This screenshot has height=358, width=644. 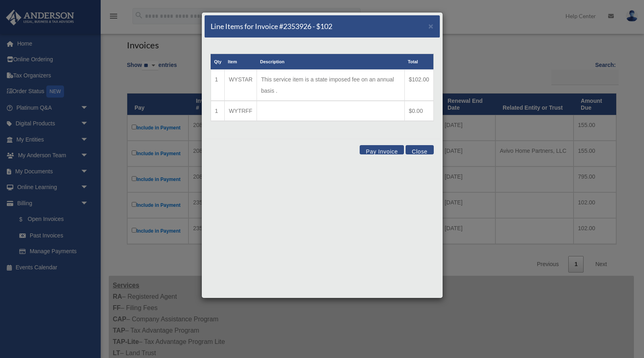 I want to click on h5: Line Items for Invoice #2353926 - $102, so click(x=272, y=26).